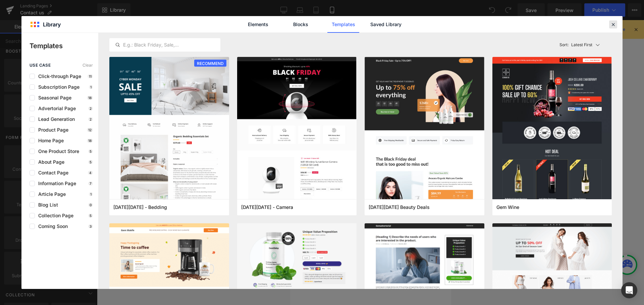 This screenshot has height=305, width=644. Describe the element at coordinates (152, 30) in the screenshot. I see `a: Open cart` at that location.